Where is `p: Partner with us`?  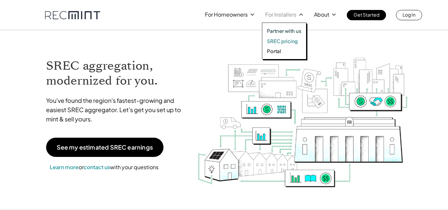 p: Partner with us is located at coordinates (284, 31).